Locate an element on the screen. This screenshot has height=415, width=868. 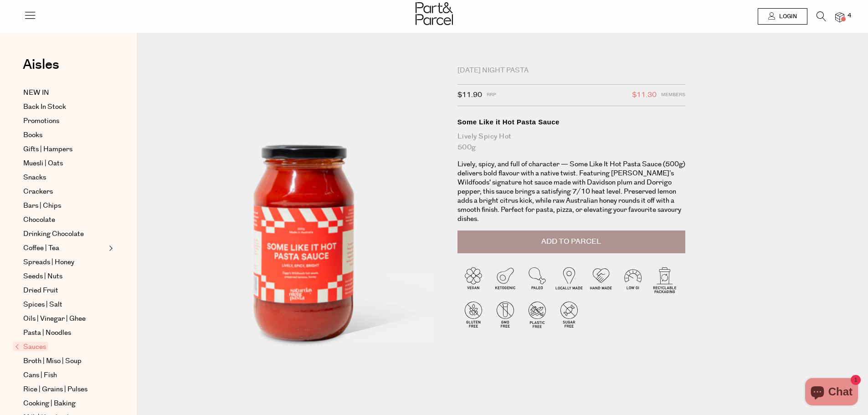
span: Crackers is located at coordinates (38, 192).